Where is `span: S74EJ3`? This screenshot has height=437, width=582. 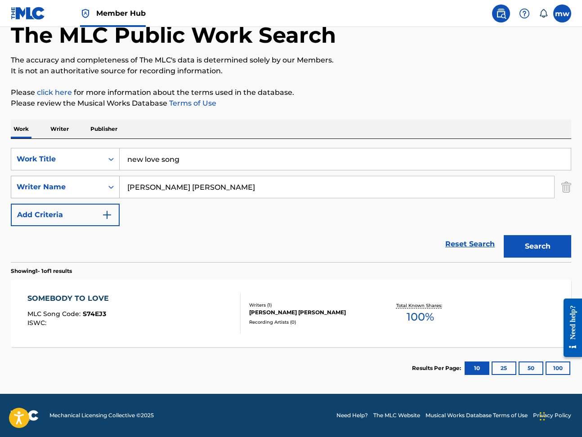 span: S74EJ3 is located at coordinates (94, 314).